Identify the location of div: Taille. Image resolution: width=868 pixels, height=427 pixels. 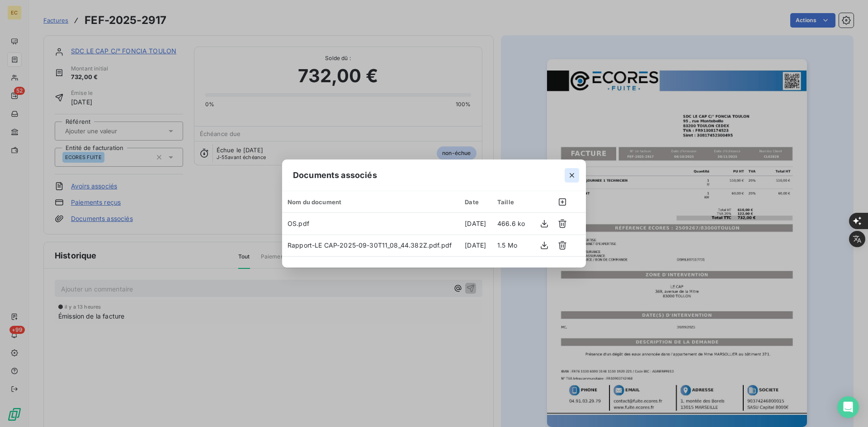
(511, 202).